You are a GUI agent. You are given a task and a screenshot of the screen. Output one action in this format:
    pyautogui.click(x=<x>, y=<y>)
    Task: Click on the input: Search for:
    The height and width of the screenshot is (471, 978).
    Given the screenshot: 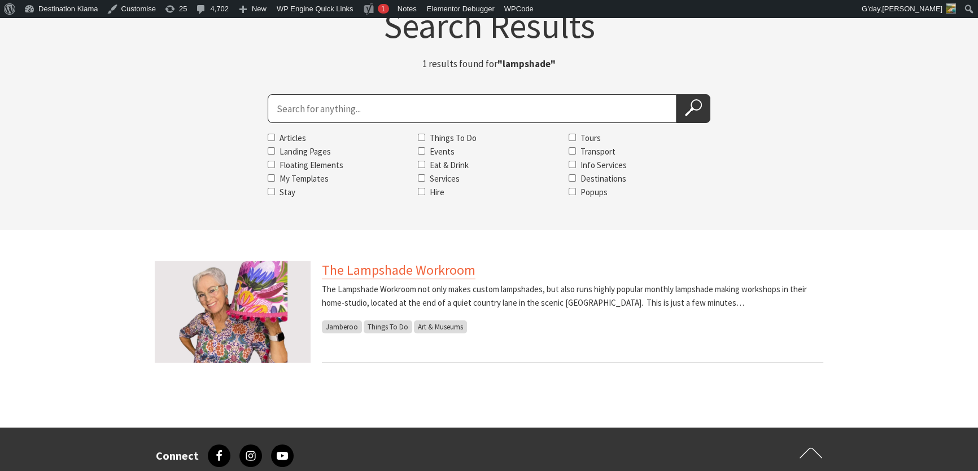 What is the action you would take?
    pyautogui.click(x=472, y=108)
    